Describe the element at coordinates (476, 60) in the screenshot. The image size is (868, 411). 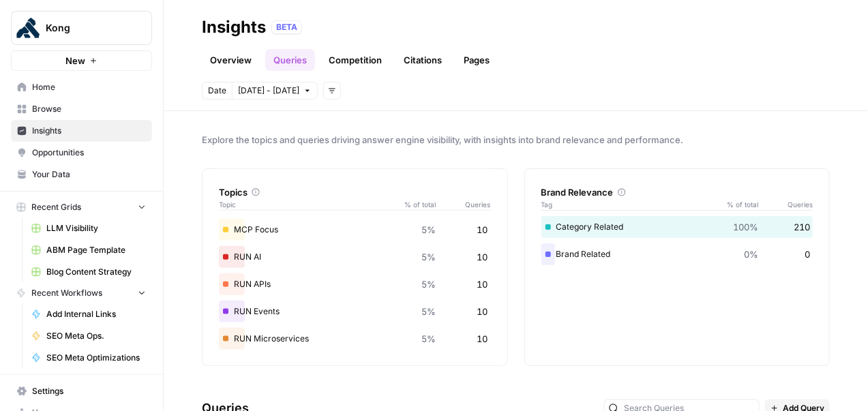
I see `a: Pages` at that location.